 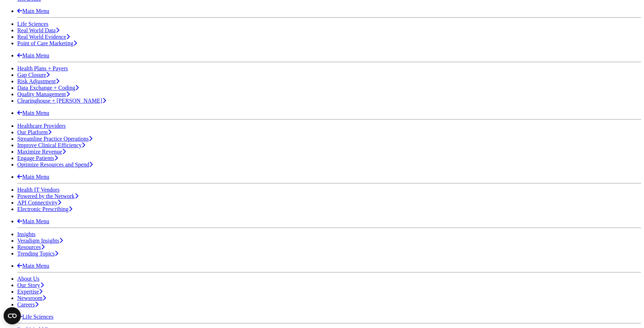 What do you see at coordinates (34, 132) in the screenshot?
I see `a: Our Platform` at bounding box center [34, 132].